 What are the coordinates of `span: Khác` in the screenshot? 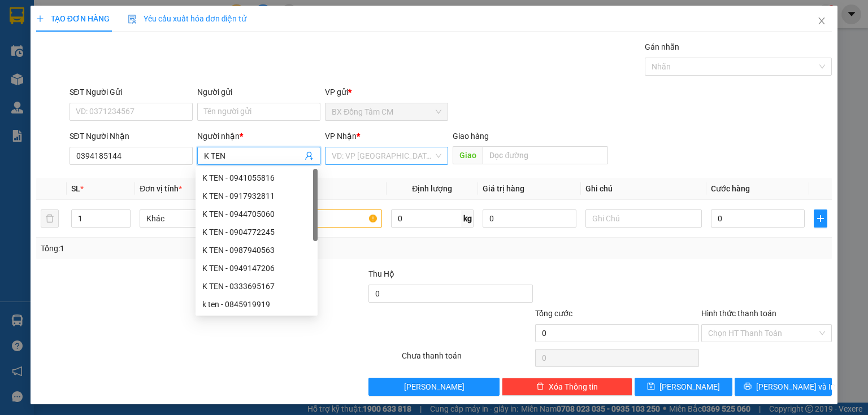 It's located at (198, 218).